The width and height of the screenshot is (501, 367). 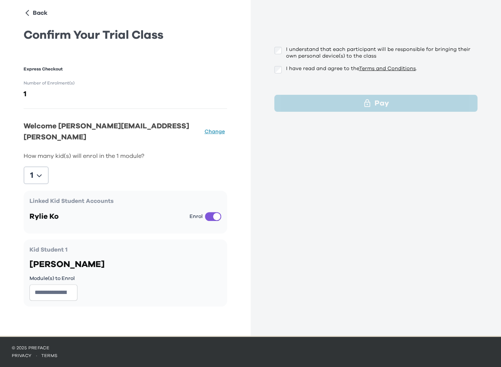 What do you see at coordinates (125, 250) in the screenshot?
I see `p: Kid Student 1` at bounding box center [125, 250].